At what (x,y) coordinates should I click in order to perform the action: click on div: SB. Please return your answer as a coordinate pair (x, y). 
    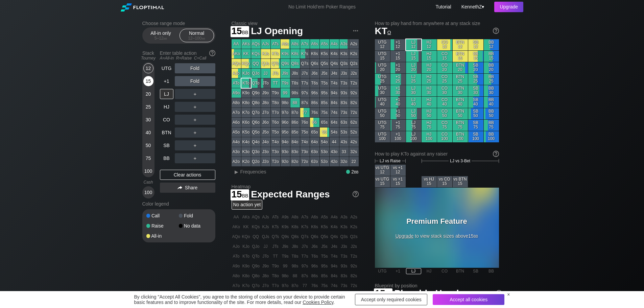
    Looking at the image, I should click on (167, 146).